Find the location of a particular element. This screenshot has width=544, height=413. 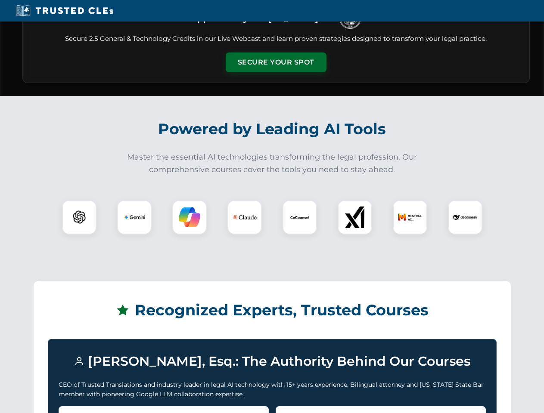

div: Copilot is located at coordinates (189, 217).